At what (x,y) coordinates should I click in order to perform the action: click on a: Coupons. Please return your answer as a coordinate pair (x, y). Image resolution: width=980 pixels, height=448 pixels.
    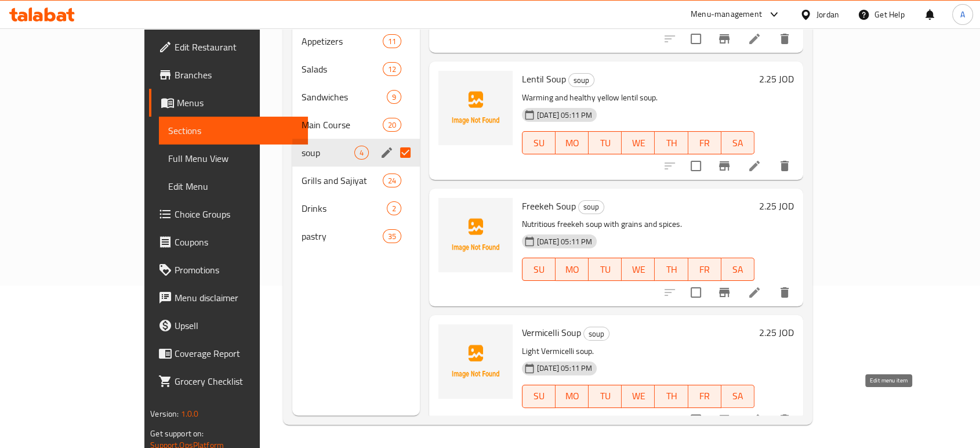
    Looking at the image, I should click on (229, 242).